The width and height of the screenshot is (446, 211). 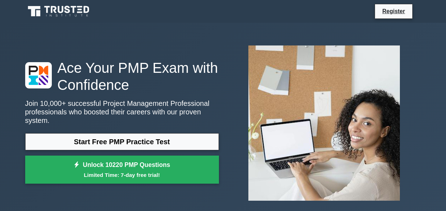 I want to click on a: Start Free PMP Practice Test, so click(x=122, y=142).